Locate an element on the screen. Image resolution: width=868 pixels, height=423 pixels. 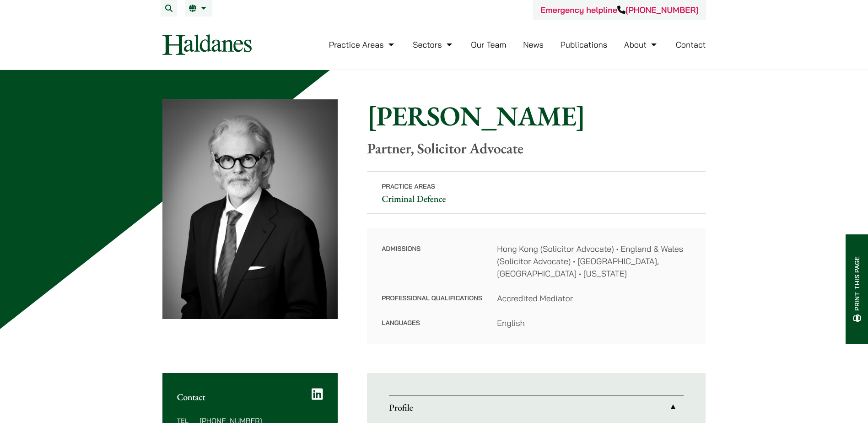
a: About is located at coordinates (642, 44).